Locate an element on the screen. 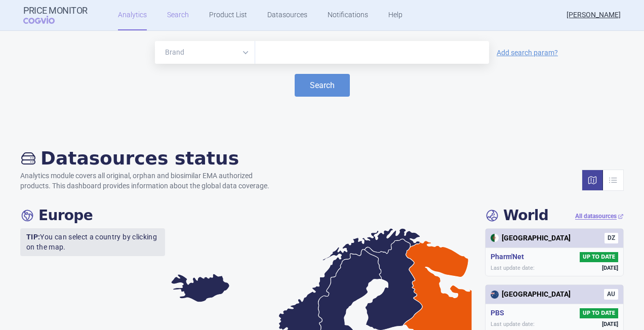 This screenshot has height=330, width=644. p: Analytics module covers all original, orphan and biosimilar EMA authorized products. This dashboa... is located at coordinates (150, 181).